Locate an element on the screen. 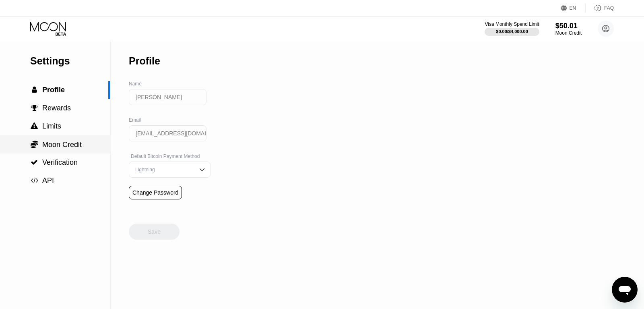 This screenshot has width=644, height=309. span: Rewards is located at coordinates (56, 108).